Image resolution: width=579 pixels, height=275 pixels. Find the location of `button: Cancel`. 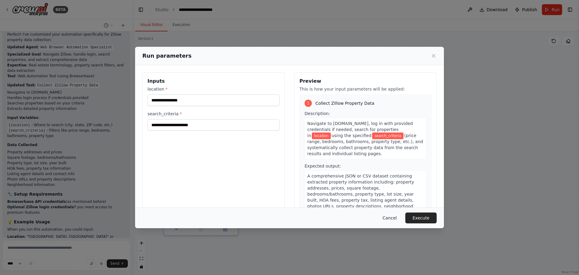

button: Cancel is located at coordinates (390, 218).